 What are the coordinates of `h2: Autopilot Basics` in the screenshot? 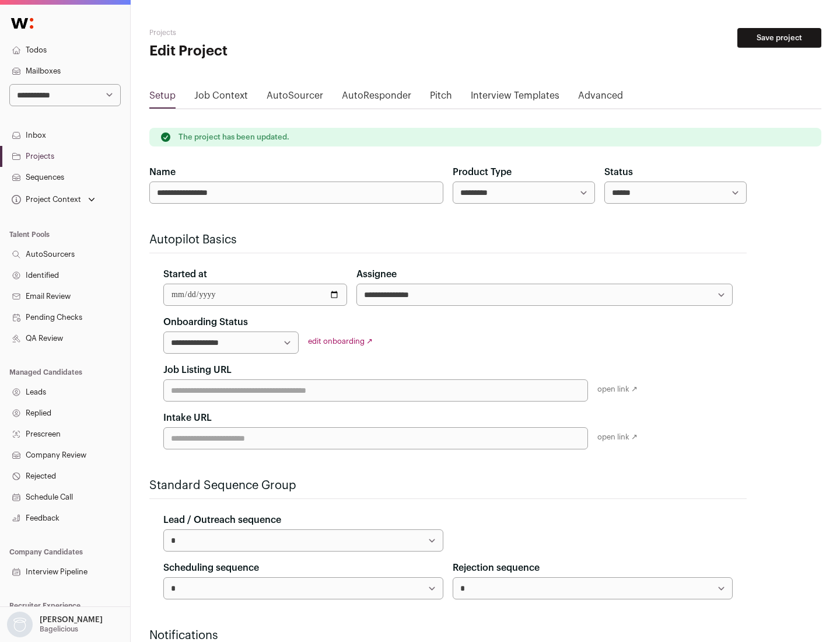 It's located at (448, 239).